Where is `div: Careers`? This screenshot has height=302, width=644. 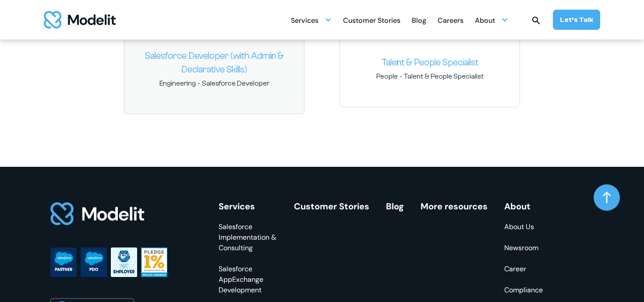
div: Careers is located at coordinates (451, 21).